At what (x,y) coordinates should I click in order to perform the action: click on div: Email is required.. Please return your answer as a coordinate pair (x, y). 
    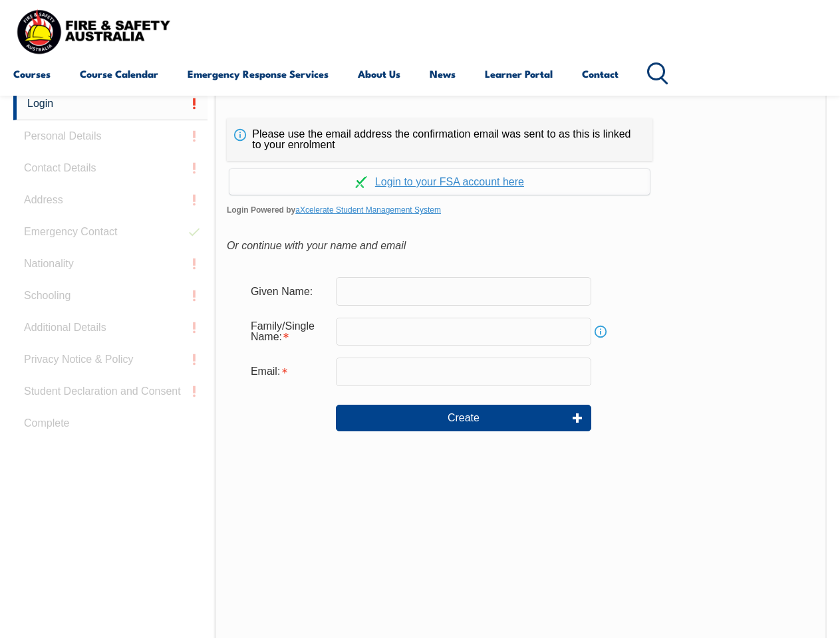
    Looking at the image, I should click on (288, 372).